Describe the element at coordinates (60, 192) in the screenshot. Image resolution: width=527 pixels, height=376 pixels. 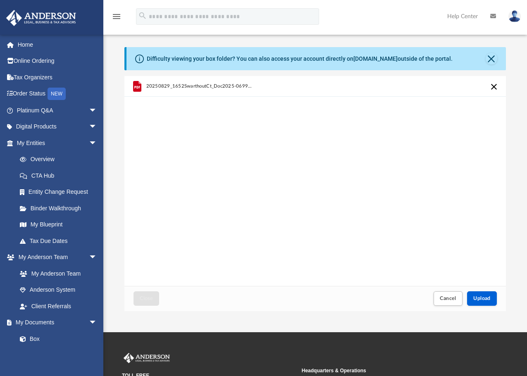
I see `a: Entity Change Request` at that location.